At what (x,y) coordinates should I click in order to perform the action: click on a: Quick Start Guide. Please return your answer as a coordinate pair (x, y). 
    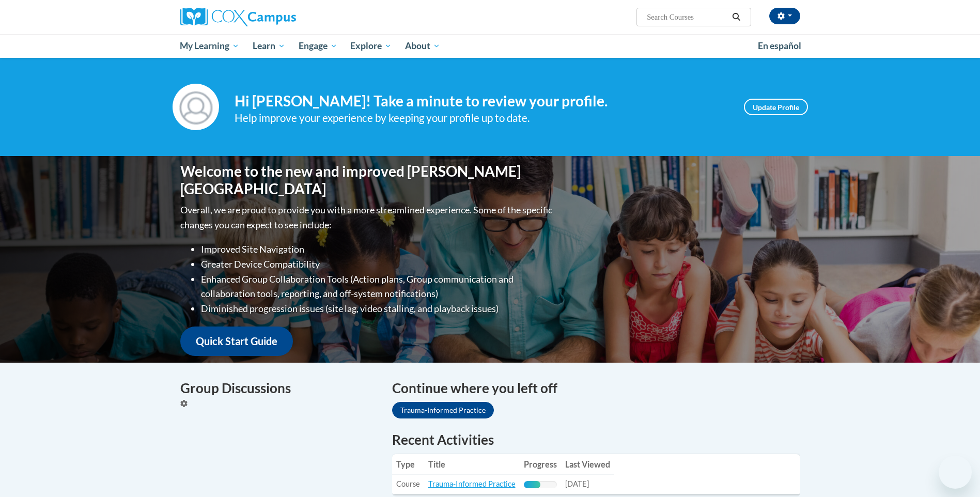
    Looking at the image, I should click on (237, 341).